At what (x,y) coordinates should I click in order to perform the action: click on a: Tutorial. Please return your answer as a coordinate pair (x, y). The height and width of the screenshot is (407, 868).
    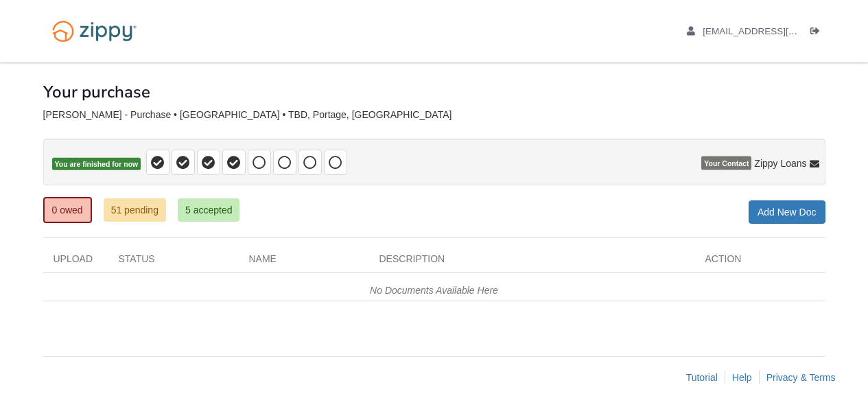
    Looking at the image, I should click on (702, 377).